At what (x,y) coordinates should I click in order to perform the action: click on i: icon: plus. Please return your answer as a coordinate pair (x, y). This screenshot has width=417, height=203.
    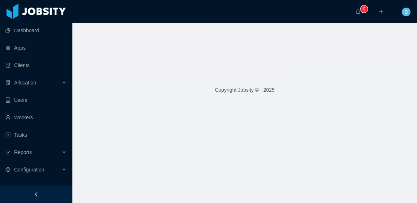
    Looking at the image, I should click on (381, 12).